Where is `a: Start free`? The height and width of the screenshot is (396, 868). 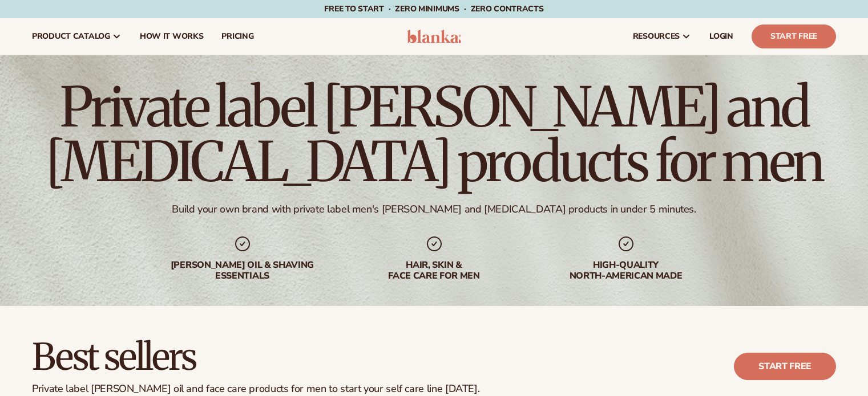 a: Start free is located at coordinates (785, 367).